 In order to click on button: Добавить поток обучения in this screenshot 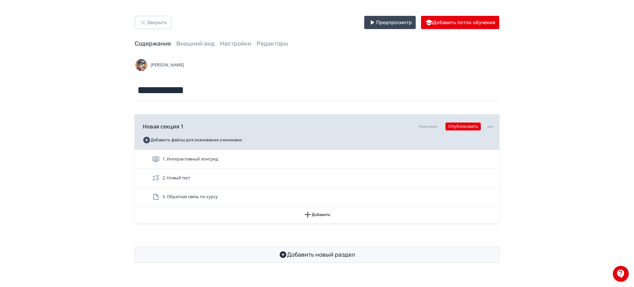, I will do `click(460, 22)`.